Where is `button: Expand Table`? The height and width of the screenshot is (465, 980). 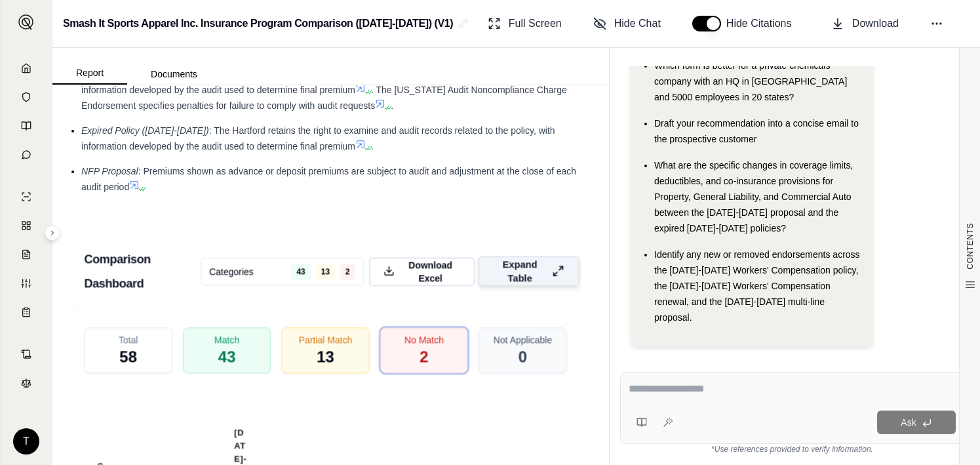
button: Expand Table is located at coordinates (529, 271).